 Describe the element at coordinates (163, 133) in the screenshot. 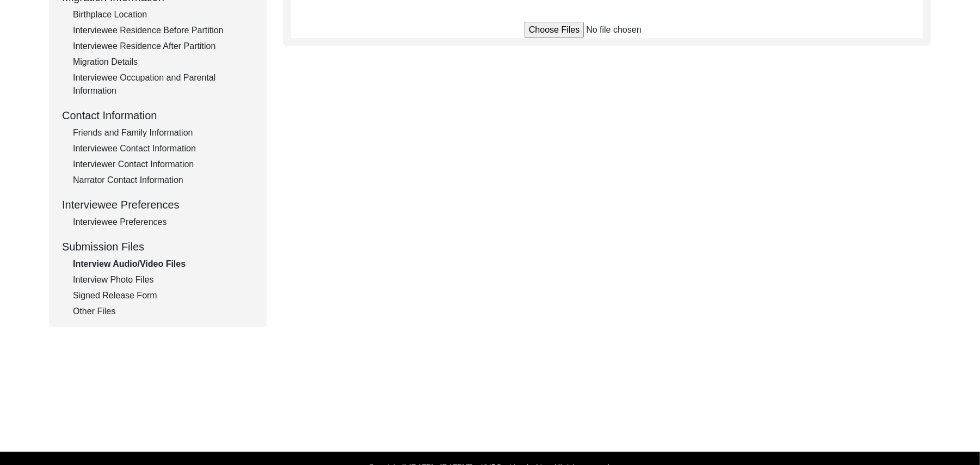

I see `div: Friends and Family Information` at that location.